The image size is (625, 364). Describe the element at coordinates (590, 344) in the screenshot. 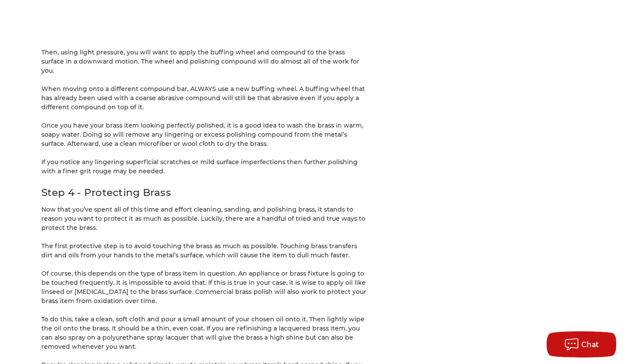

I see `span: Chat` at that location.